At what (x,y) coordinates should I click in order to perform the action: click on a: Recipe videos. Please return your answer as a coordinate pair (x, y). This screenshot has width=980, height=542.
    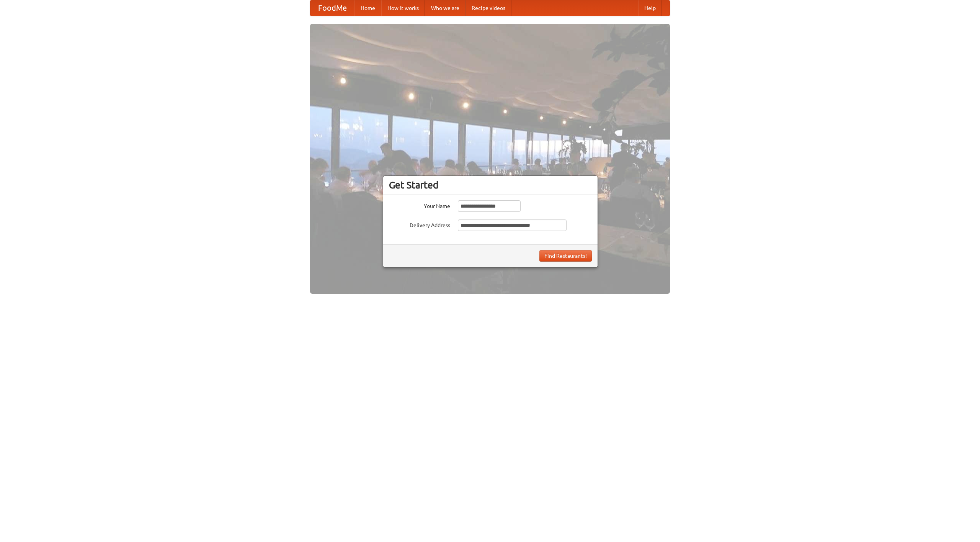
    Looking at the image, I should click on (489, 8).